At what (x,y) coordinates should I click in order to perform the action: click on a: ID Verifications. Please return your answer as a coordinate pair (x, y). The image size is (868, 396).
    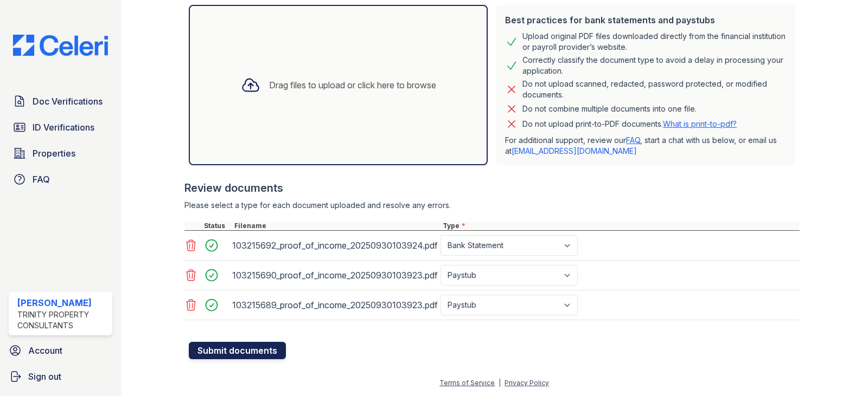
    Looking at the image, I should click on (60, 128).